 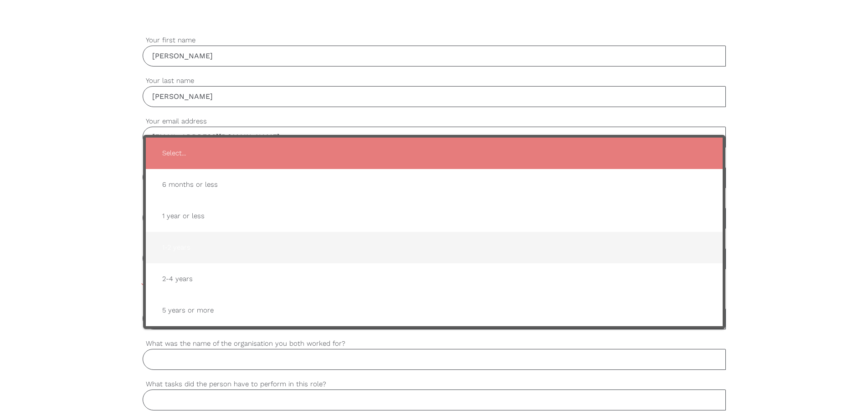 What do you see at coordinates (434, 161) in the screenshot?
I see `label: Mobile phone number` at bounding box center [434, 161].